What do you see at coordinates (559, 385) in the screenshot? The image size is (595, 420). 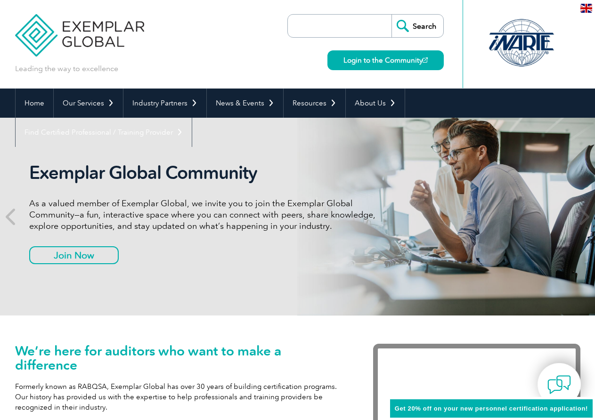 I see `img: contact-chat.png` at bounding box center [559, 385].